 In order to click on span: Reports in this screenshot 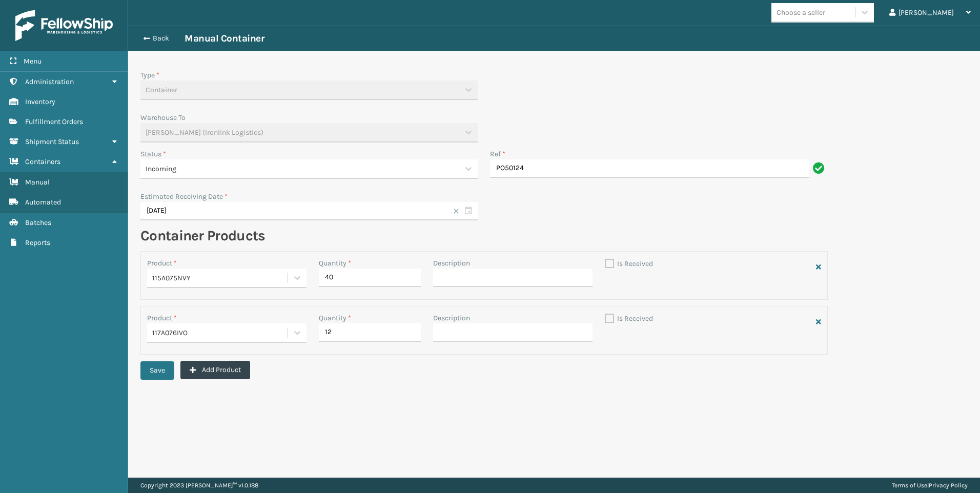, I will do `click(38, 242)`.